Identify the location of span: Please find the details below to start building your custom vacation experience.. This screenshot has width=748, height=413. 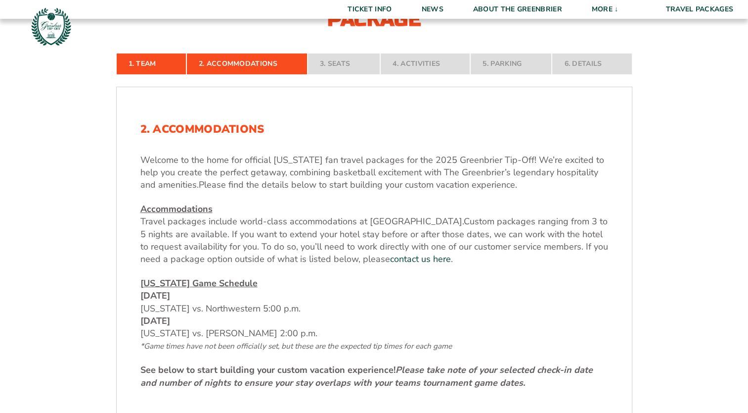
(358, 185).